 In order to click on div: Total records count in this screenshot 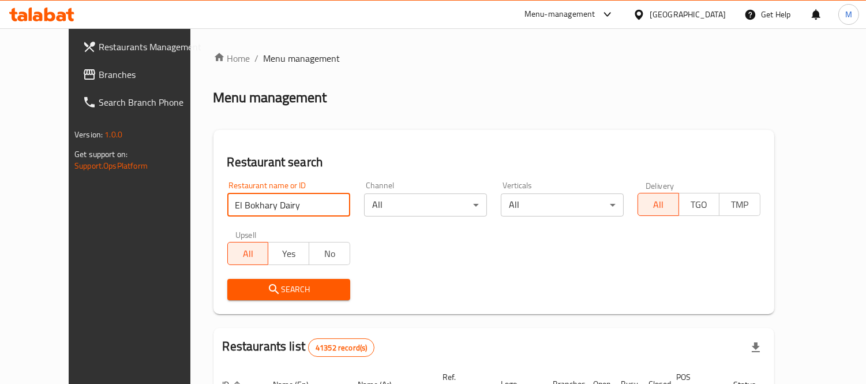, I will do `click(341, 347)`.